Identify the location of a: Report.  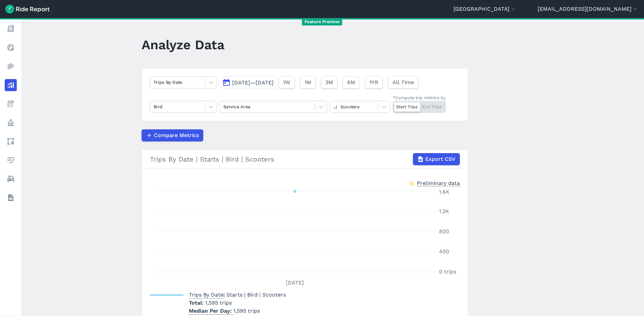
(11, 29).